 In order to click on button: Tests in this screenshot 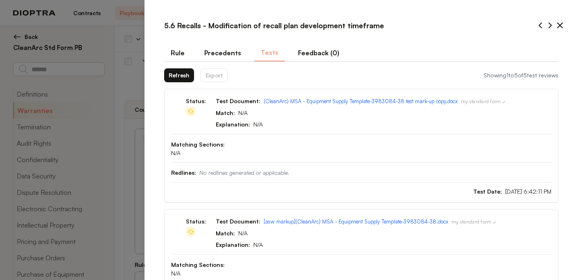, I will do `click(269, 53)`.